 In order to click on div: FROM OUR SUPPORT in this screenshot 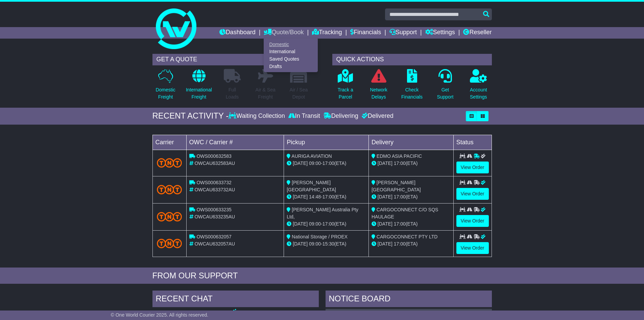, I will do `click(322, 275)`.